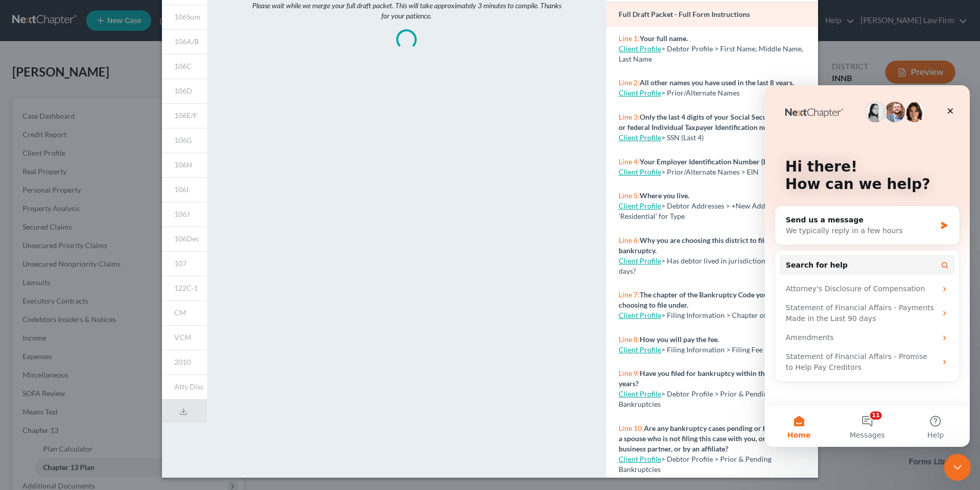  I want to click on span: Search for help, so click(52, 179).